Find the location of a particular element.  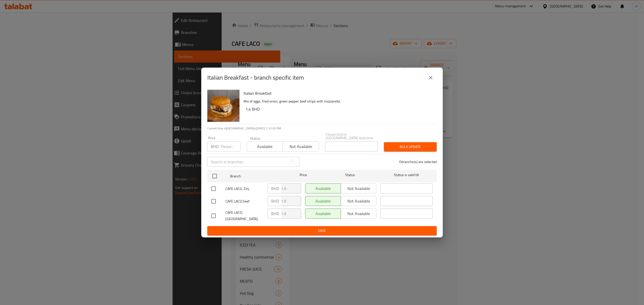

span: Status is located at coordinates (350, 175).